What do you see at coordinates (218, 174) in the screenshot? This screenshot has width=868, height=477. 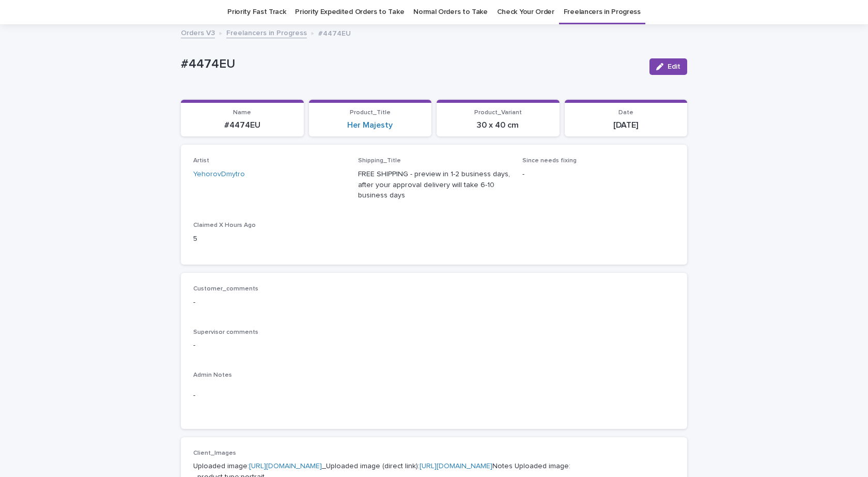 I see `a: YehorovDmytro` at bounding box center [218, 174].